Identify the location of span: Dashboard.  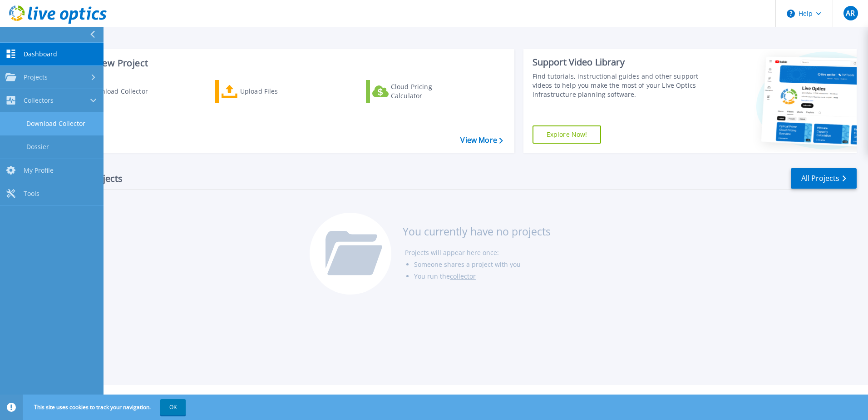
(41, 54).